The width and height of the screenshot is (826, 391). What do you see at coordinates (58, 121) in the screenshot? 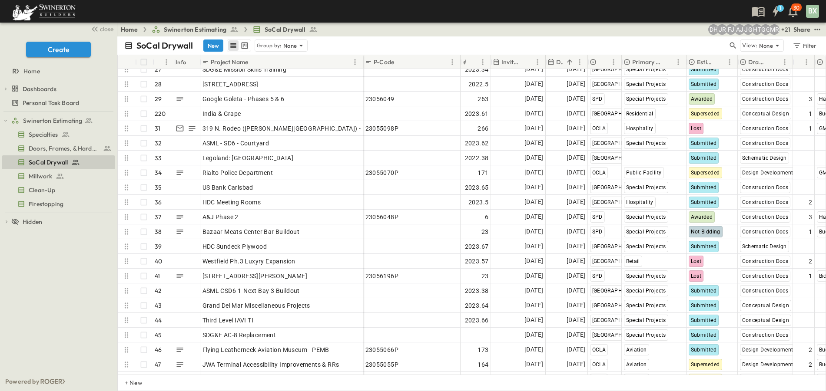
I see `div: Swinerton Estimatingtest` at bounding box center [58, 121].